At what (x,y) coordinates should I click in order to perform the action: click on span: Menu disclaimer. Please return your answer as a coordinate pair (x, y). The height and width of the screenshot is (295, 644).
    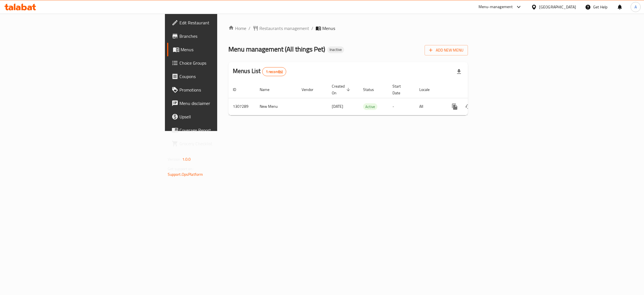
    Looking at the image, I should click on (224, 103).